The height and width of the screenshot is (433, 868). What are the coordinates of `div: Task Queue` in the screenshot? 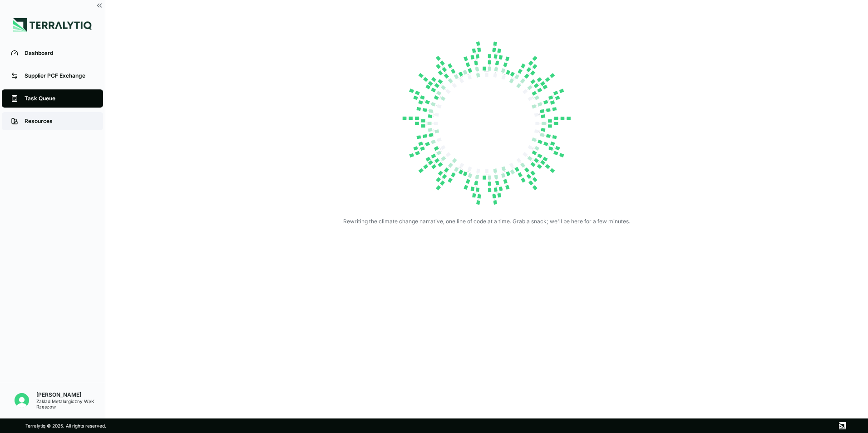 It's located at (59, 98).